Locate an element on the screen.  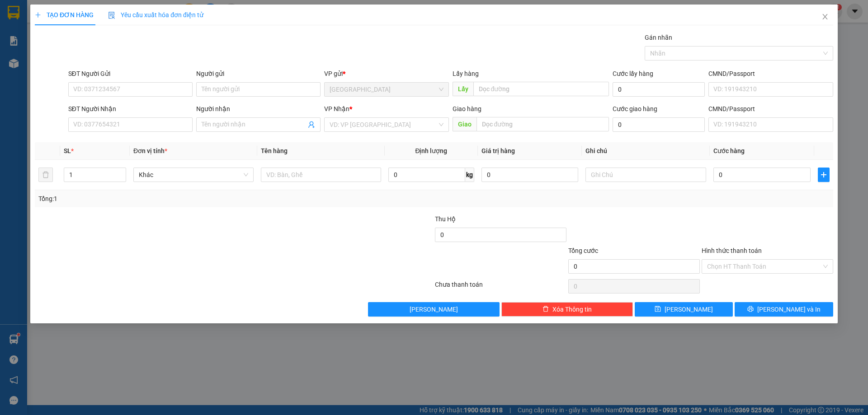
th: Ghi chú is located at coordinates (646, 151).